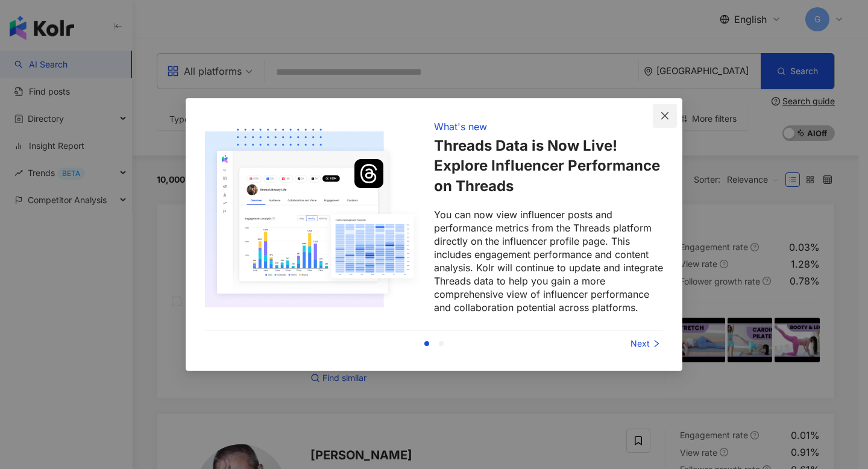 The width and height of the screenshot is (868, 469). I want to click on div: What's new, so click(461, 126).